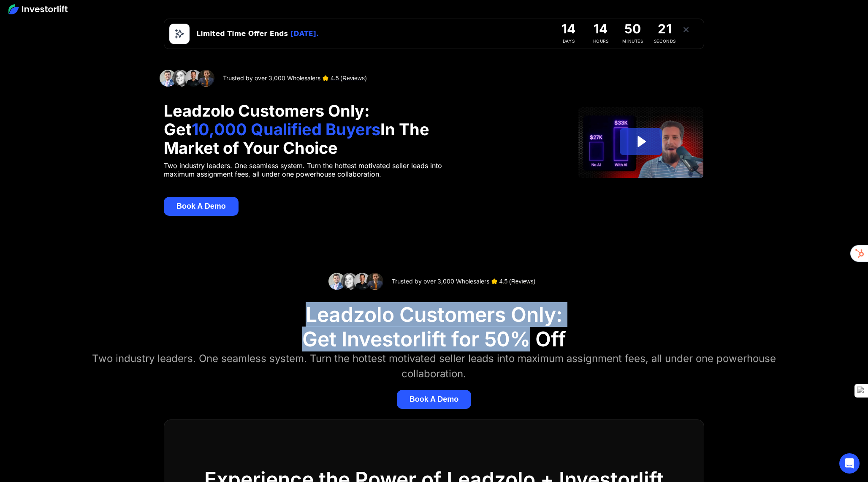 The height and width of the screenshot is (482, 868). I want to click on div: Two industry leaders. One seamless system. Turn the hottest motivated seller leads into maximum a..., so click(434, 366).